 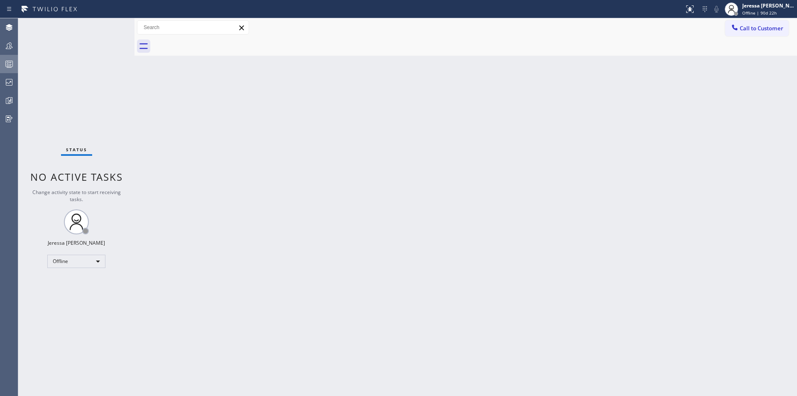 What do you see at coordinates (757, 28) in the screenshot?
I see `button: Call to Customer` at bounding box center [757, 28].